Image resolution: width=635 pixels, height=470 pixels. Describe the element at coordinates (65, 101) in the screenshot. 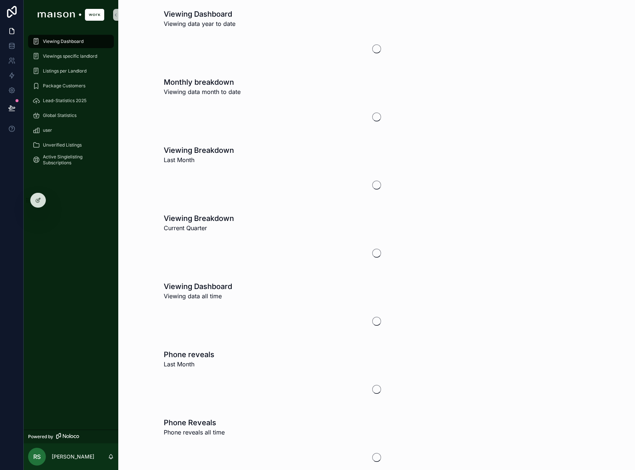

I see `span: Lead-Statistics 2025` at that location.